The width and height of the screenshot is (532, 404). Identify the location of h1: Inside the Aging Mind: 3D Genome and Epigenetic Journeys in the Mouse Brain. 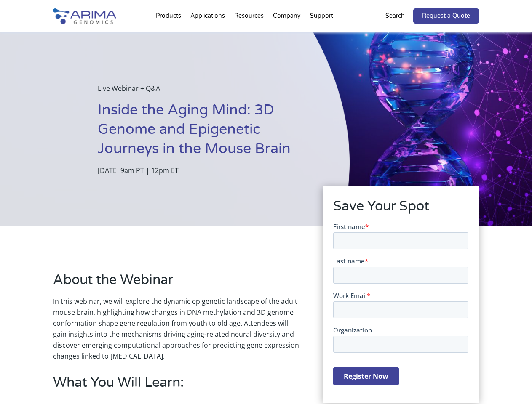
(202, 133).